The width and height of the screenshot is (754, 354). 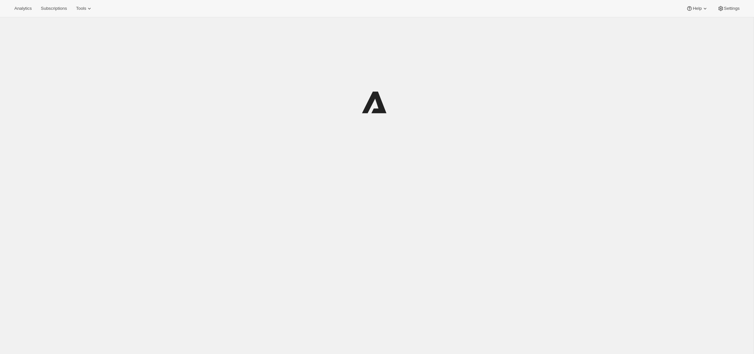 What do you see at coordinates (54, 8) in the screenshot?
I see `span: Subscriptions` at bounding box center [54, 8].